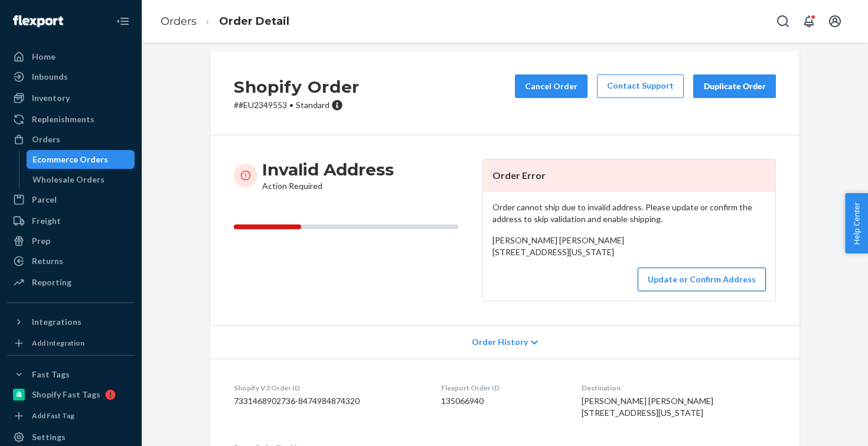 This screenshot has height=446, width=868. Describe the element at coordinates (71, 119) in the screenshot. I see `a: Replenishments` at that location.